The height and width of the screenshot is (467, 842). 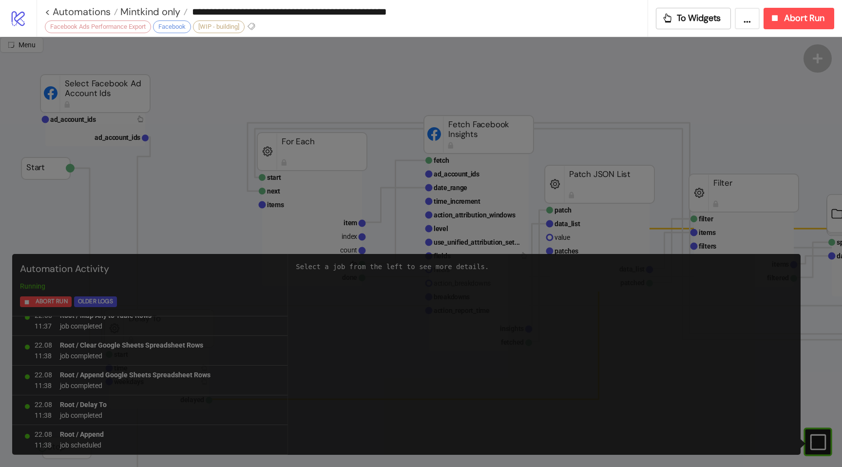 I want to click on div: Facebook Ads Performance Export, so click(x=98, y=27).